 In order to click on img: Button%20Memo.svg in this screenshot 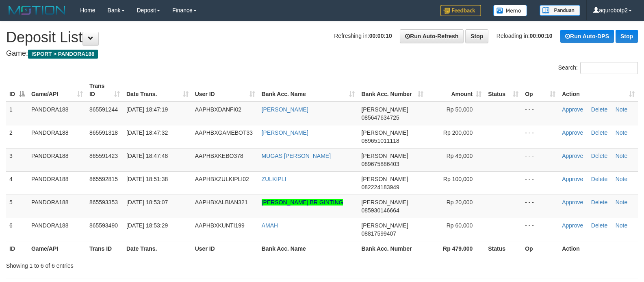, I will do `click(510, 11)`.